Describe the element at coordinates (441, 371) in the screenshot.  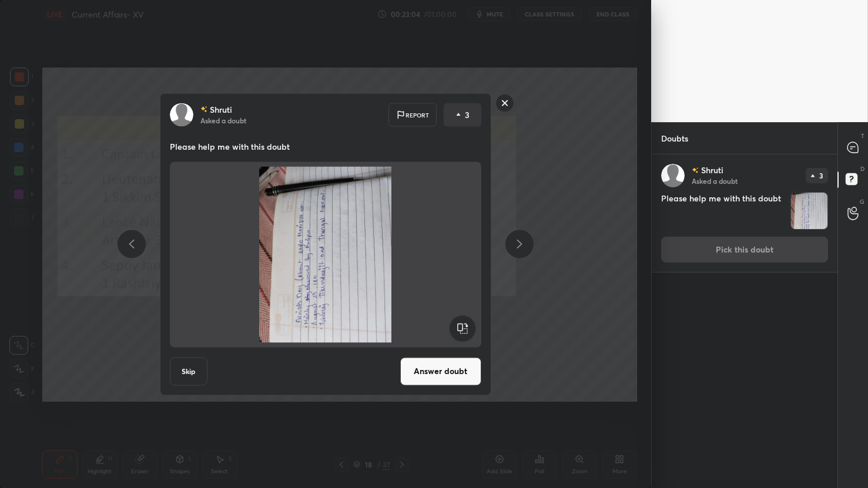
I see `button: Answer doubt` at that location.